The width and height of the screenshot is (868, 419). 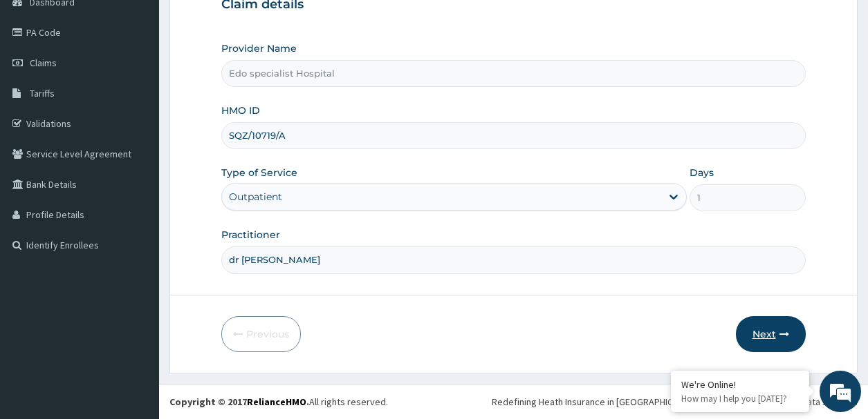 What do you see at coordinates (135, 193) in the screenshot?
I see `span: We're online!` at bounding box center [135, 193].